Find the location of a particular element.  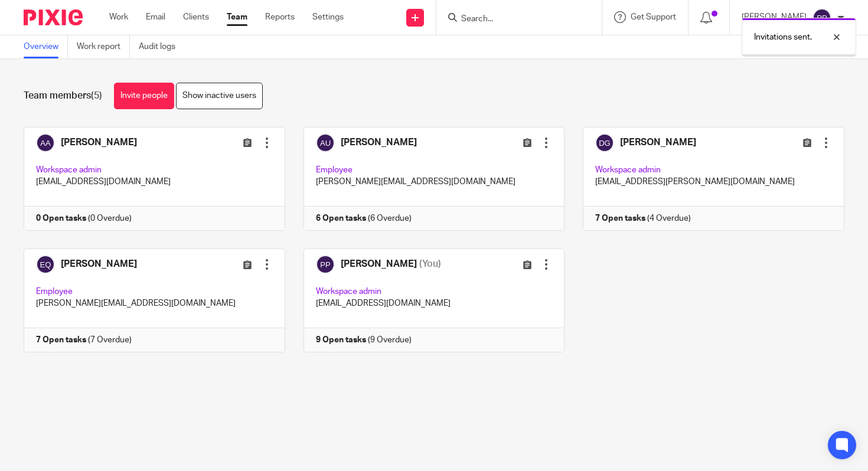

a: Show inactive users is located at coordinates (219, 96).